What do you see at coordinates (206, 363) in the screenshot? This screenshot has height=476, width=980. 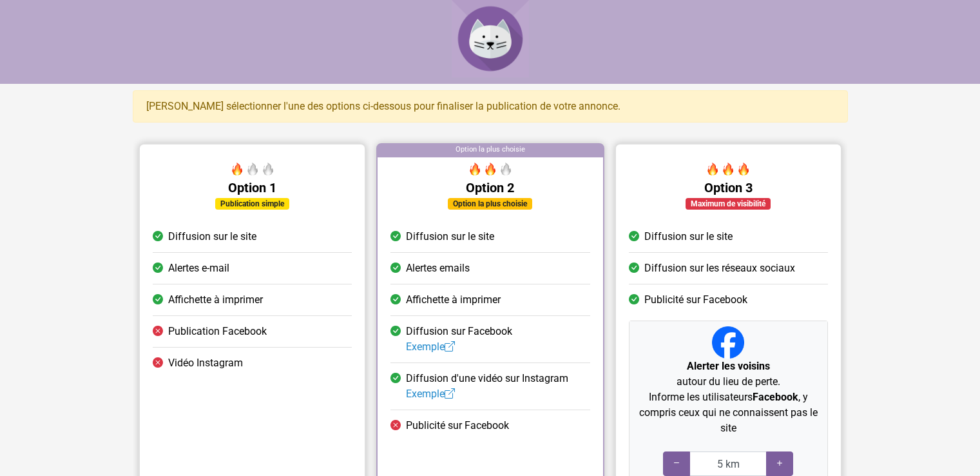 I see `span: Vidéo Instagram` at bounding box center [206, 363].